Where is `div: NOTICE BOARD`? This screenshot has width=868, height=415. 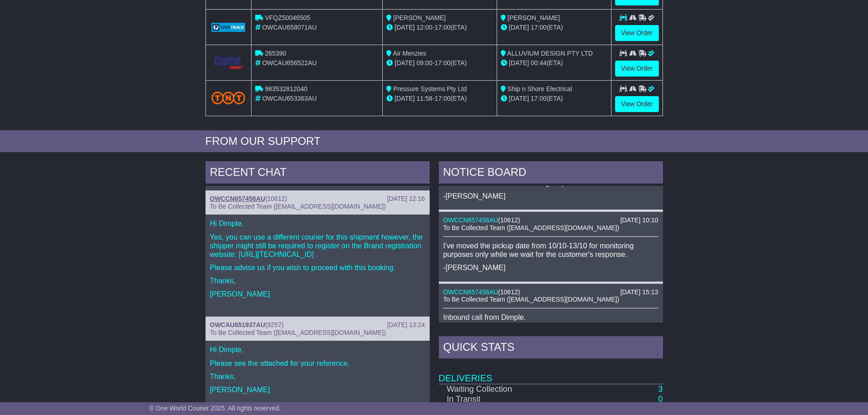
div: NOTICE BOARD is located at coordinates (551, 174).